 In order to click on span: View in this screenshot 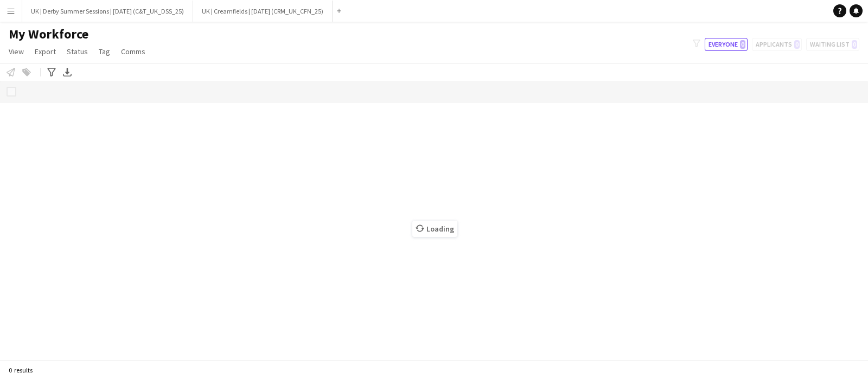, I will do `click(17, 51)`.